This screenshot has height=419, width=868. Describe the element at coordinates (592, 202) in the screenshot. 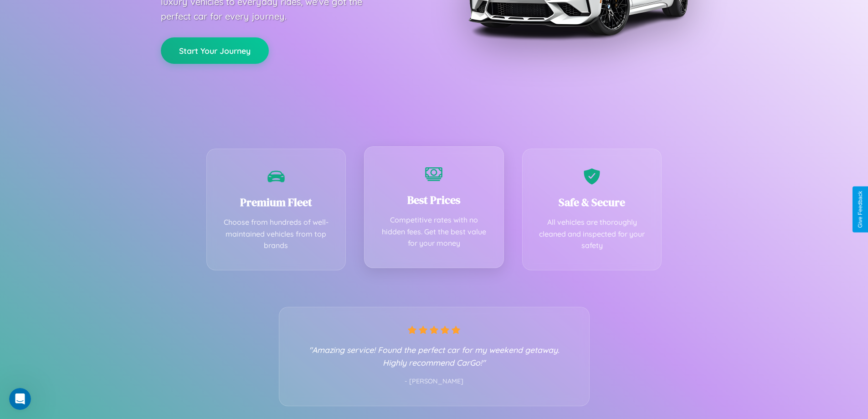

I see `h3: Safe & Secure` at that location.